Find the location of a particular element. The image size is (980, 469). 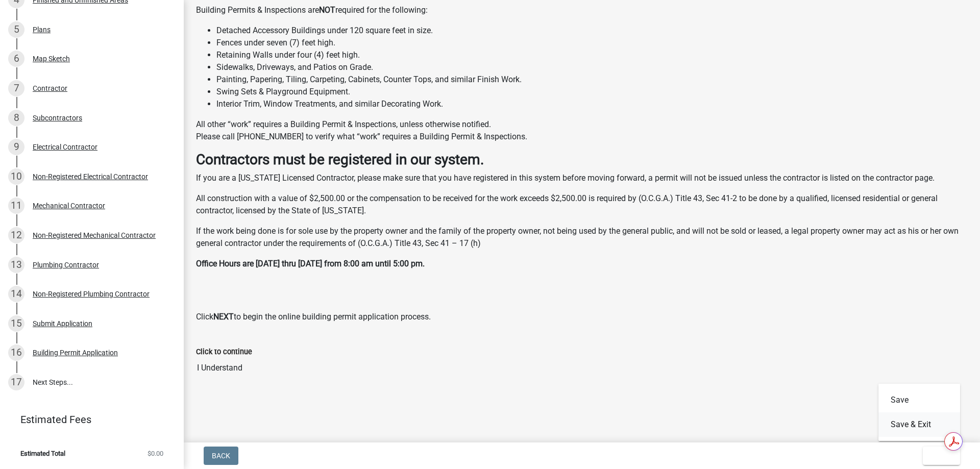

span: Exit is located at coordinates (938, 456).